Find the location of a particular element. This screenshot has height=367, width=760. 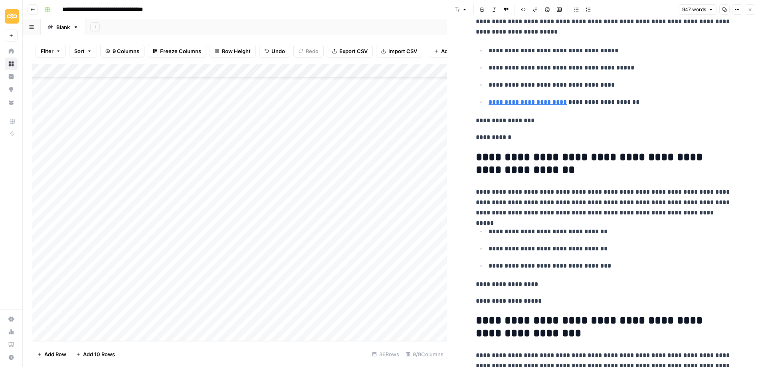

a: Blank is located at coordinates (63, 27).